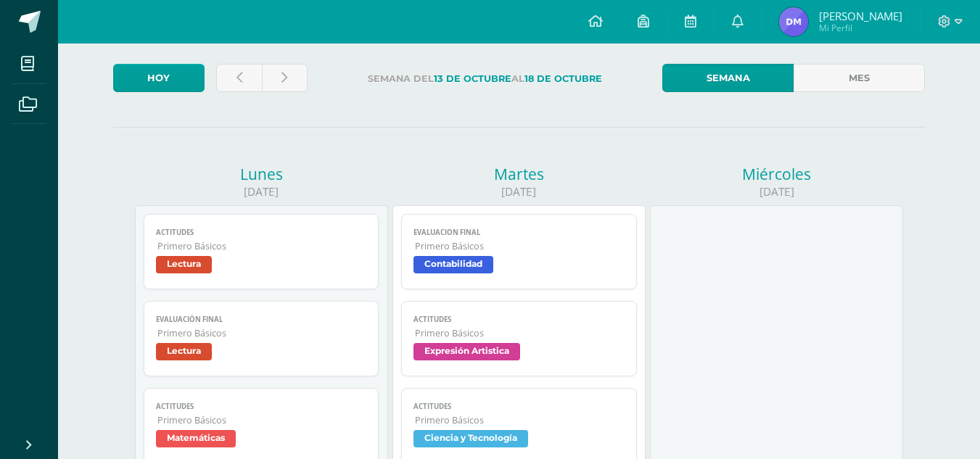  What do you see at coordinates (518, 174) in the screenshot?
I see `div: Martes` at bounding box center [518, 174].